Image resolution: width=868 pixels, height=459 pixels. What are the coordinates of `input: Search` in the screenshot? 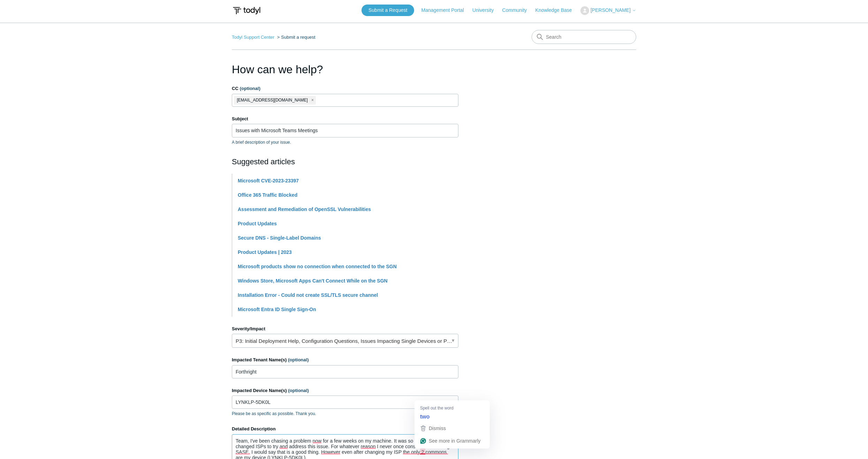 It's located at (584, 37).